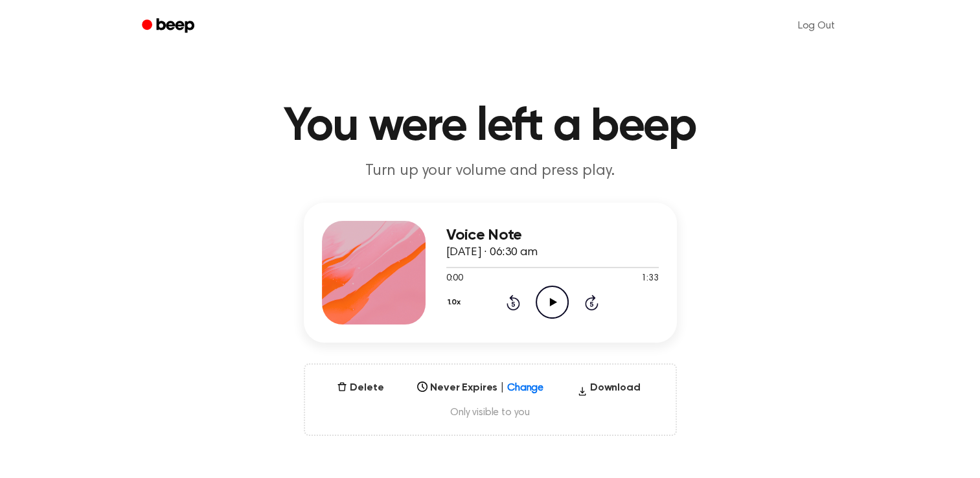 Image resolution: width=980 pixels, height=478 pixels. Describe the element at coordinates (169, 26) in the screenshot. I see `a: Beep` at that location.